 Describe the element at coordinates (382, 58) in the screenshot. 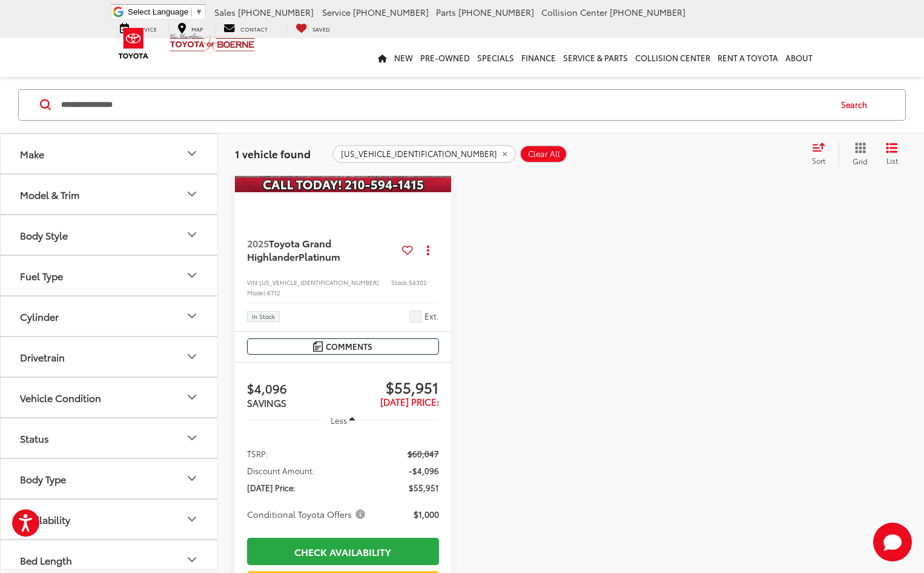

I see `a: Home` at that location.